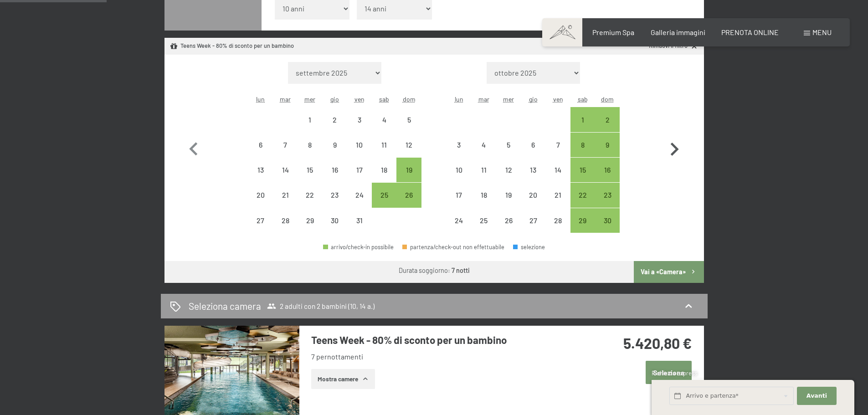 Image resolution: width=868 pixels, height=415 pixels. What do you see at coordinates (409, 195) in the screenshot?
I see `div: Sun Oct 26 2025` at bounding box center [409, 195].